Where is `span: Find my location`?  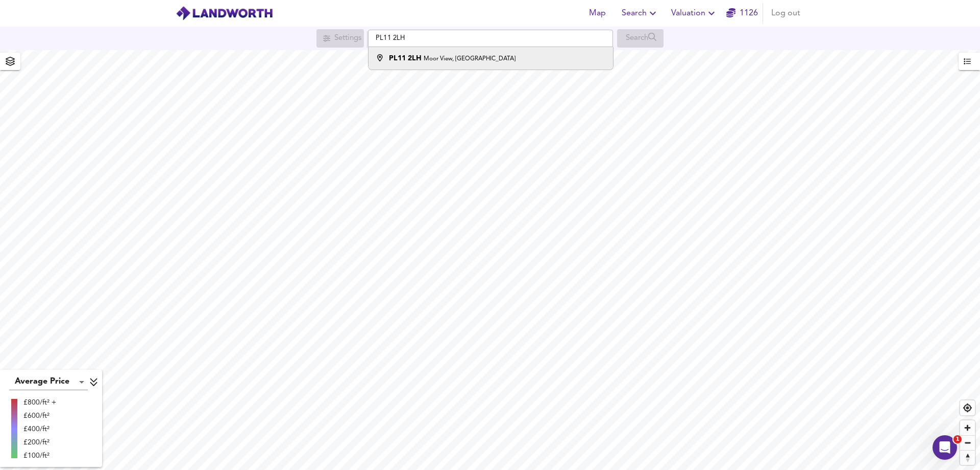 span: Find my location is located at coordinates (967, 408).